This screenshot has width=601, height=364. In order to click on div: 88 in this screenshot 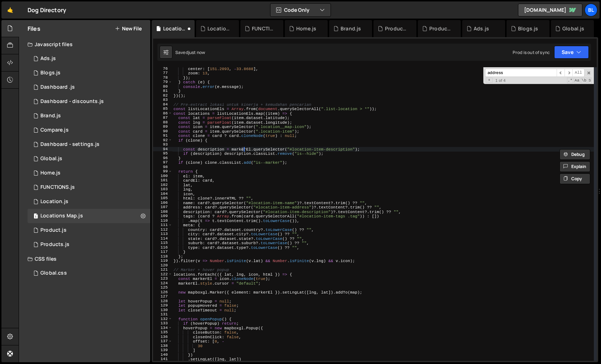, I will do `click(162, 122)`.